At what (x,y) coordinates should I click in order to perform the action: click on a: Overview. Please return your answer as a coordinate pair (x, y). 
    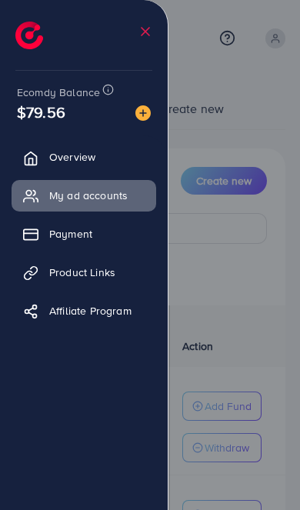
    Looking at the image, I should click on (84, 157).